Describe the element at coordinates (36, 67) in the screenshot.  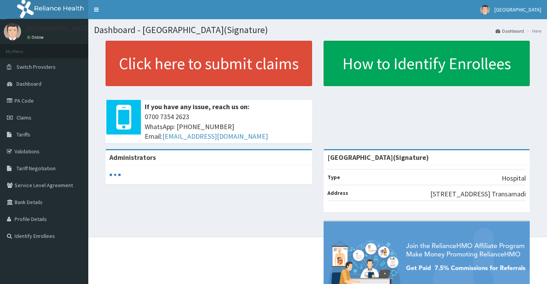
I see `span: Switch Providers` at that location.